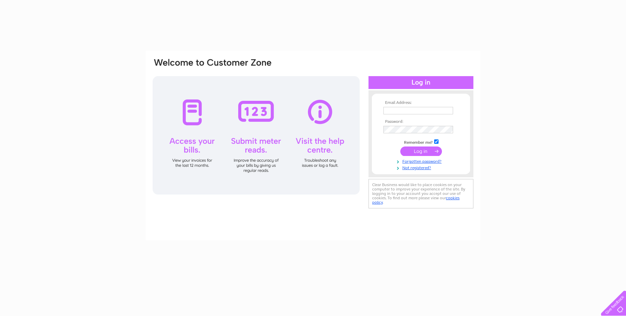 The image size is (626, 316). I want to click on a: Forgotten password?, so click(422, 161).